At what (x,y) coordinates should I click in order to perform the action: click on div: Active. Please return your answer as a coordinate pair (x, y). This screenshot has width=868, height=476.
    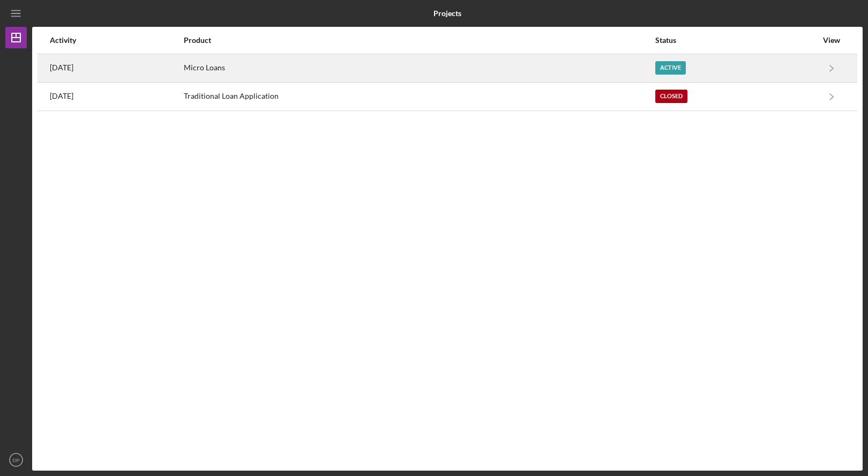
    Looking at the image, I should click on (671, 68).